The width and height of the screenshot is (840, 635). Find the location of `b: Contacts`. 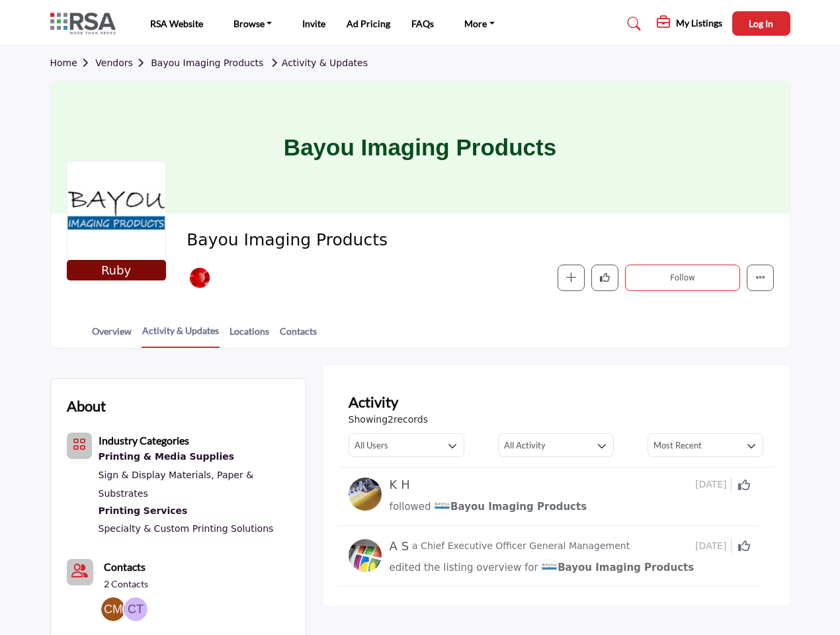

b: Contacts is located at coordinates (124, 566).